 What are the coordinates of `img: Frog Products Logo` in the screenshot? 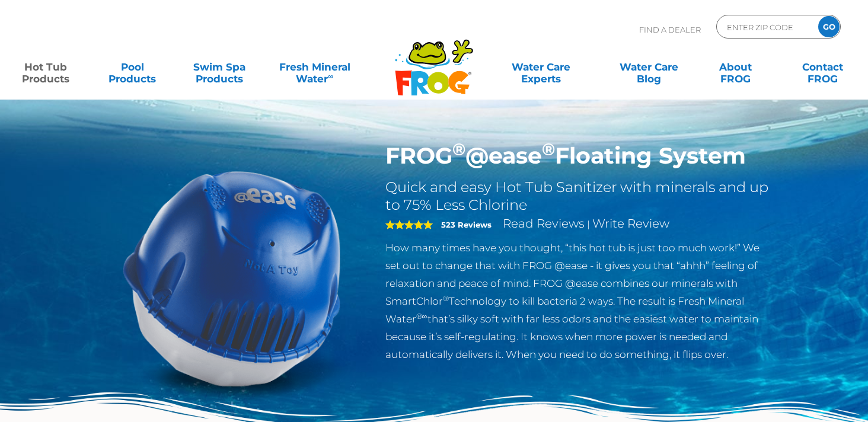 It's located at (434, 60).